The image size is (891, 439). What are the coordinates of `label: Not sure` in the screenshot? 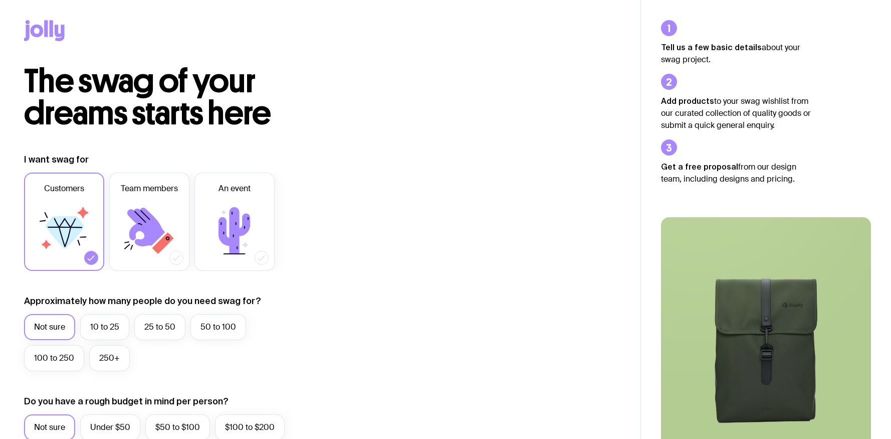 It's located at (50, 327).